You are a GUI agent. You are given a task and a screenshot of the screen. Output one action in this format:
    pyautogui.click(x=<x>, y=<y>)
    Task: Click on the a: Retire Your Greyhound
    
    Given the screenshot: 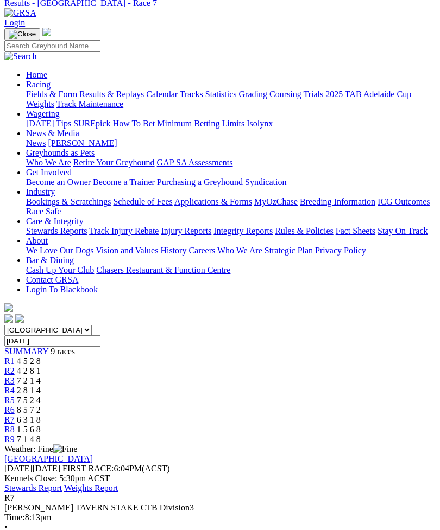 What is the action you would take?
    pyautogui.click(x=114, y=162)
    